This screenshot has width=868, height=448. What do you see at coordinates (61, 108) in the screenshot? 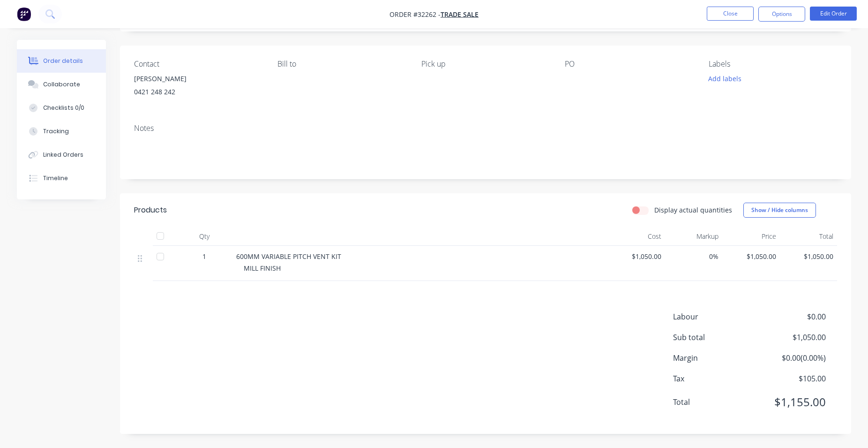
I see `button: Checklists 0/0` at bounding box center [61, 108].